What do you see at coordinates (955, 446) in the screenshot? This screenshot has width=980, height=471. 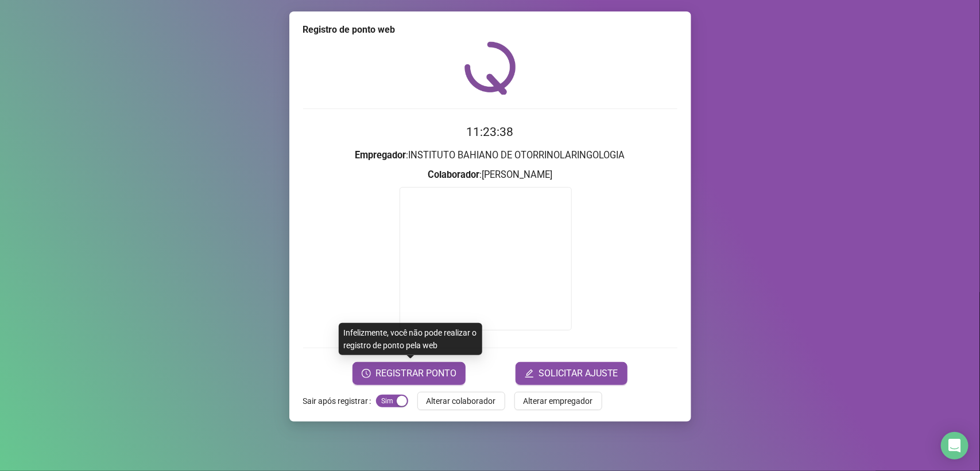 I see `div: Open Intercom Messenger` at bounding box center [955, 446].